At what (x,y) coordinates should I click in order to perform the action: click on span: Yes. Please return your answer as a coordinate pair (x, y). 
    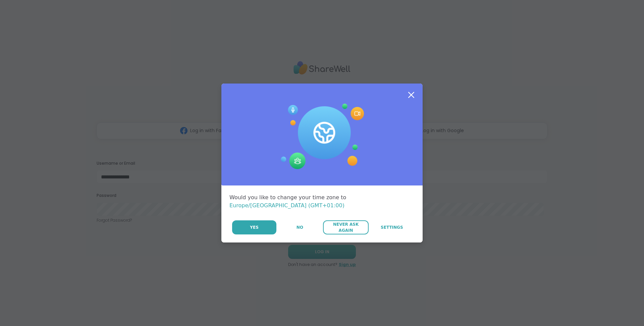
    Looking at the image, I should click on (254, 227).